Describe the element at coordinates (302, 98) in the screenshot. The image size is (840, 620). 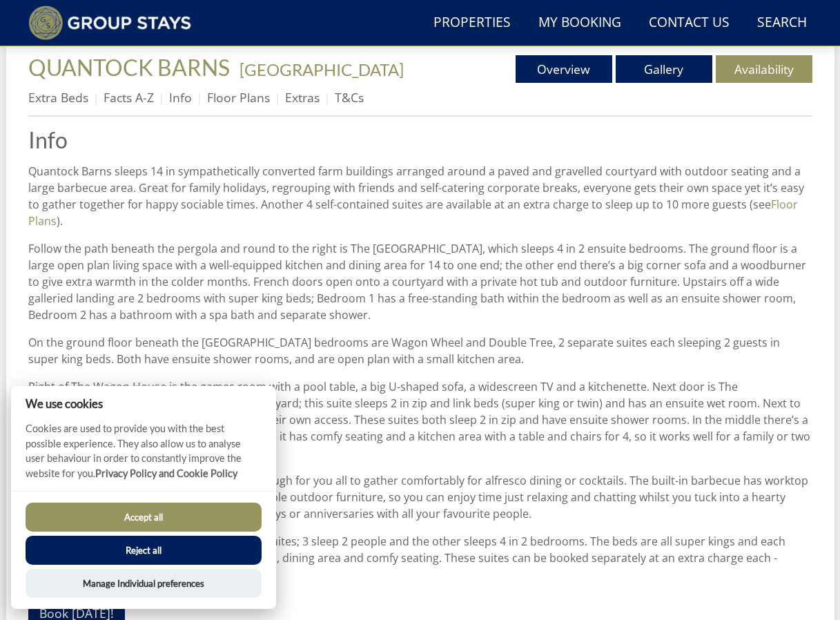
I see `a: Extras` at that location.